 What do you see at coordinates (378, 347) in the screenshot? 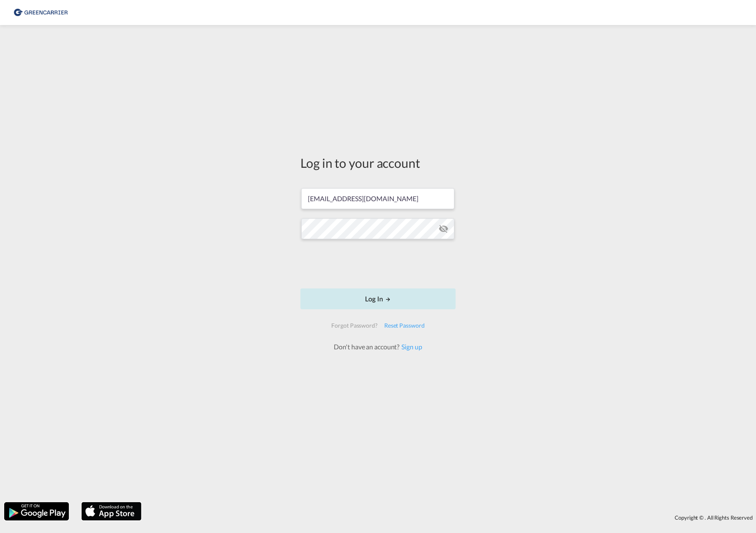
I see `div: Don't have an account?` at bounding box center [378, 347].